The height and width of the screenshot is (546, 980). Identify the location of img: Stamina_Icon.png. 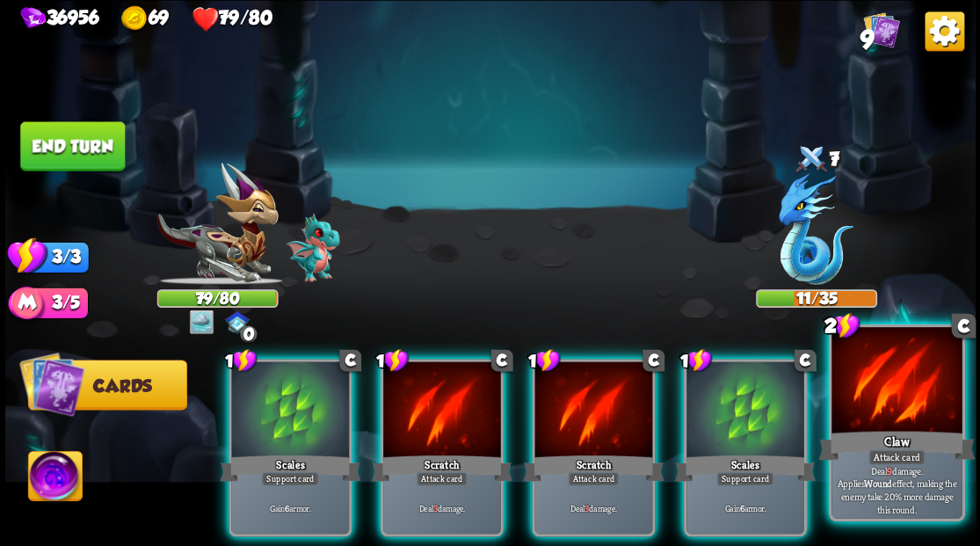
(27, 255).